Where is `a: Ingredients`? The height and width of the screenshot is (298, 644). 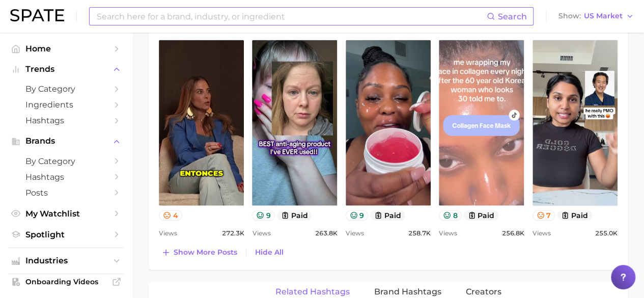
a: Ingredients is located at coordinates (66, 105).